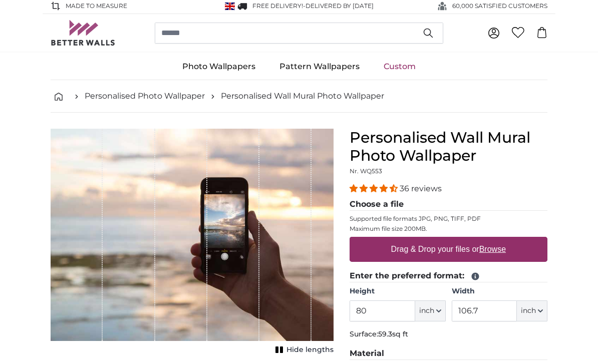 This screenshot has width=598, height=364. Describe the element at coordinates (230, 7) in the screenshot. I see `a: United Kingdom` at that location.